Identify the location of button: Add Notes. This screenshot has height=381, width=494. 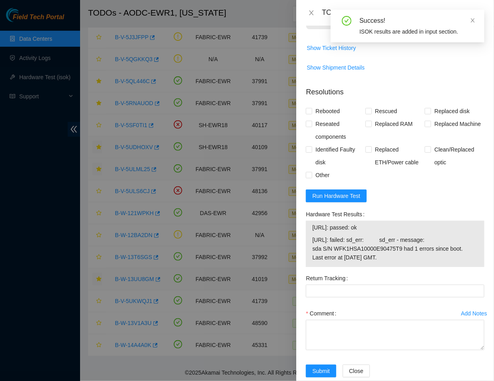
(474, 314).